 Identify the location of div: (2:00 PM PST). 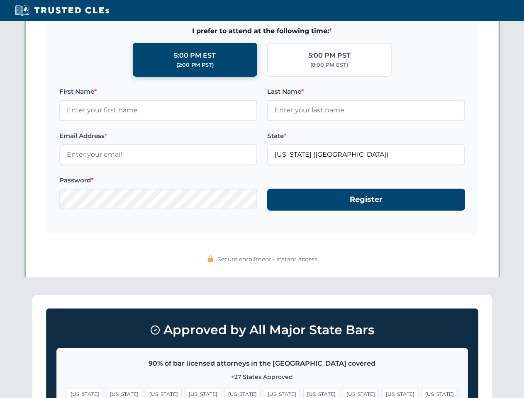
(195, 65).